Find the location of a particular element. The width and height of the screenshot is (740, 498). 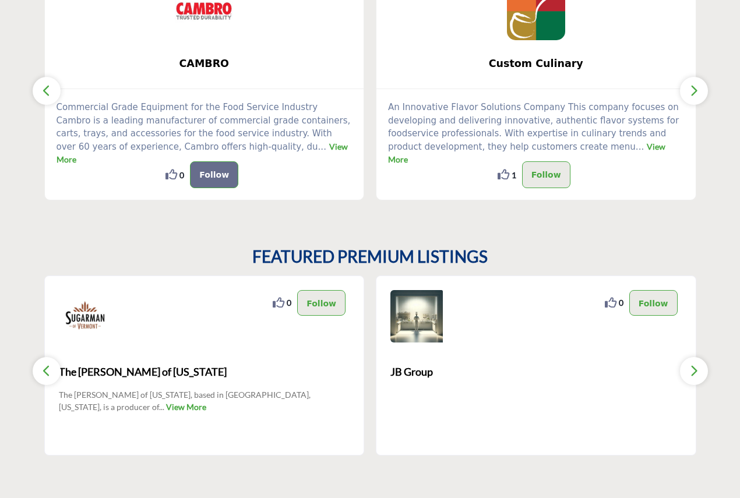

a: Custom Culinary is located at coordinates (536, 63).